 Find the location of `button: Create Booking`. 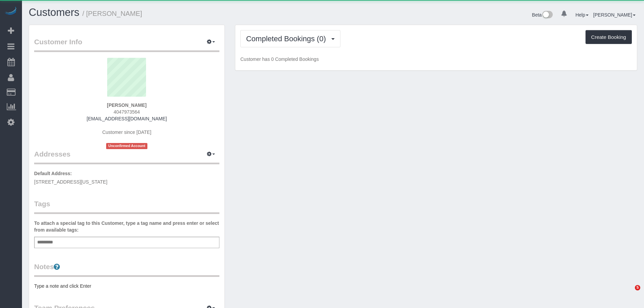

button: Create Booking is located at coordinates (608, 37).